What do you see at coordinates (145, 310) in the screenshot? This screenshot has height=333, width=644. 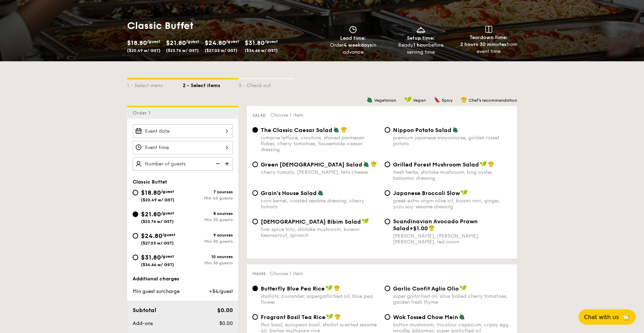 I see `span: Subtotal` at bounding box center [145, 310].